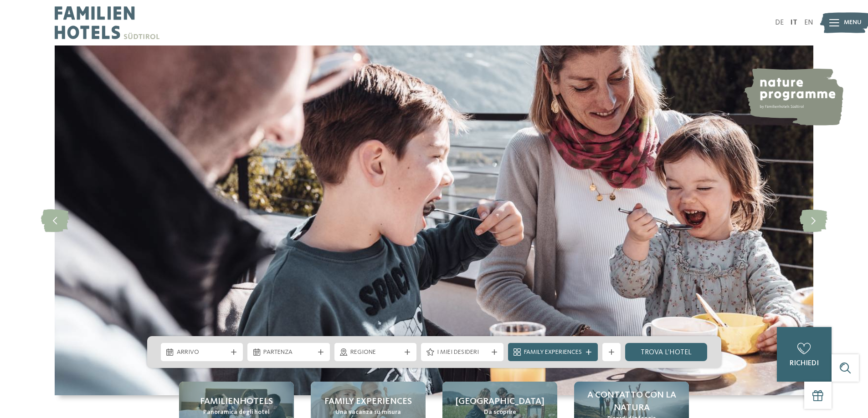  I want to click on span: Familienhotels, so click(236, 402).